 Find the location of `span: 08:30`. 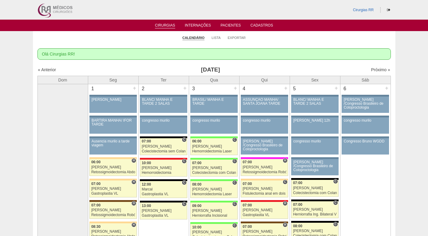

span: 08:30 is located at coordinates (96, 227).